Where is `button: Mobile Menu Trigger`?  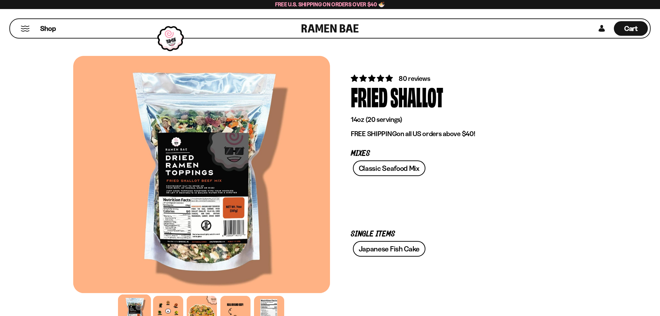
button: Mobile Menu Trigger is located at coordinates (25, 28).